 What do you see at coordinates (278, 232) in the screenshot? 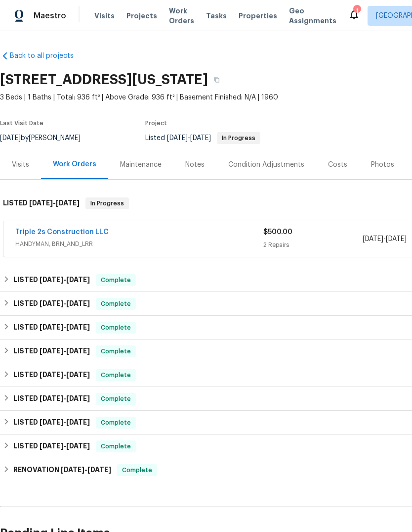
I see `span: $500.00` at bounding box center [278, 232].